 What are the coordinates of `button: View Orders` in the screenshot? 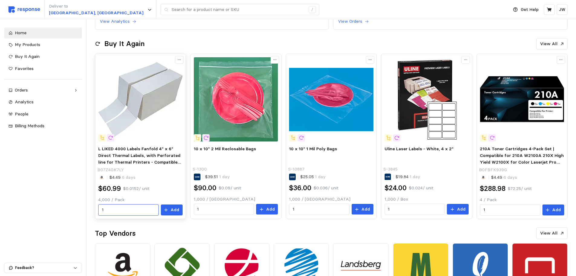 It's located at (354, 21).